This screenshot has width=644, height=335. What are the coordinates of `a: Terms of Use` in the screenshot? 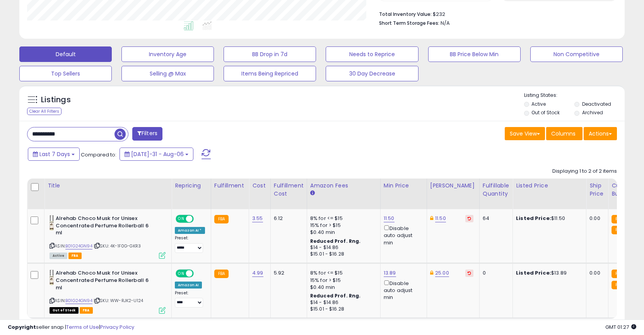 It's located at (83, 327).